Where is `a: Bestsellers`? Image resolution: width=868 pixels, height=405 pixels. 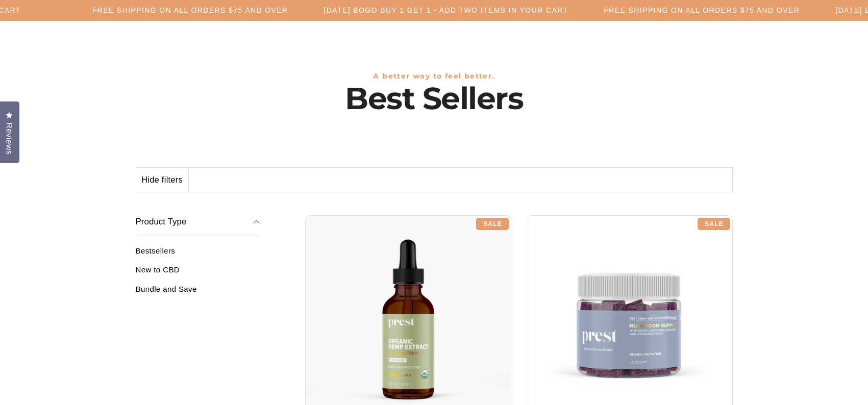
a: Bestsellers is located at coordinates (197, 255).